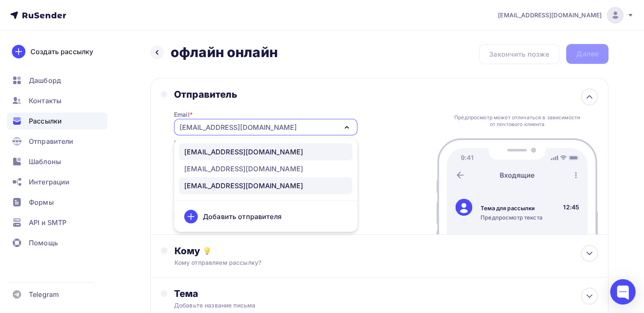 The width and height of the screenshot is (644, 313). I want to click on a: Дашборд, so click(58, 80).